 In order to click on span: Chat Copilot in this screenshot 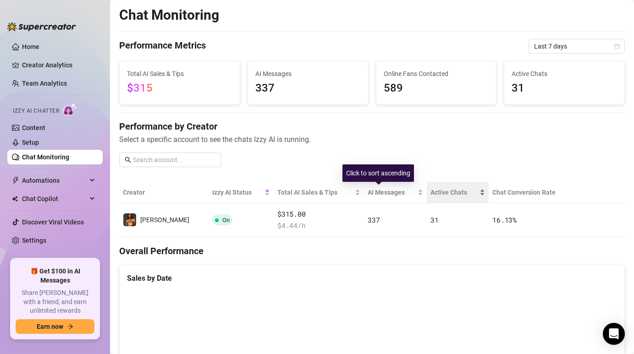, I will do `click(55, 199)`.